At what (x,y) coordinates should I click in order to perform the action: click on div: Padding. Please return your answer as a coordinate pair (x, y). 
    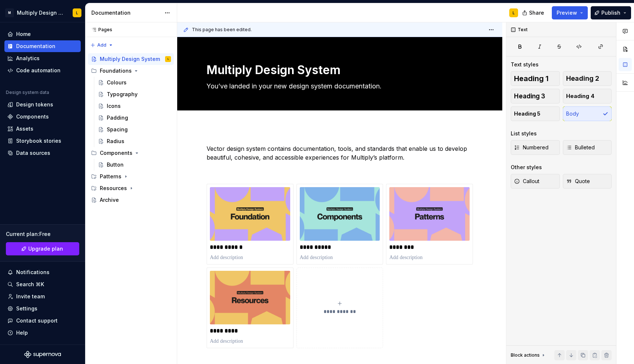
    Looking at the image, I should click on (117, 118).